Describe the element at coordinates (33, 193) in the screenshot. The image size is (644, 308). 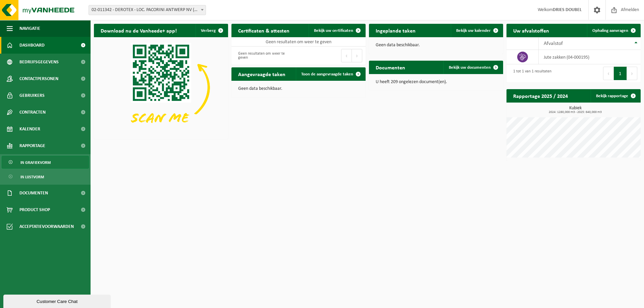
I see `span: Documenten` at that location.